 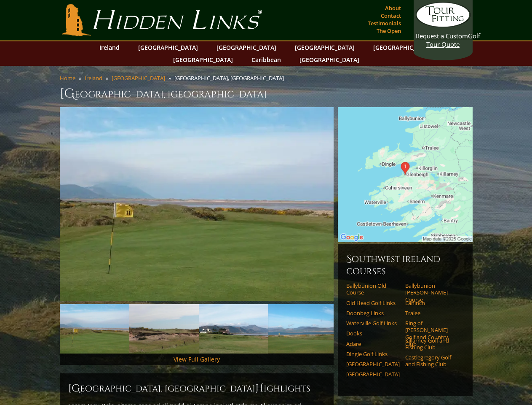 I want to click on a: Adare, so click(x=373, y=344).